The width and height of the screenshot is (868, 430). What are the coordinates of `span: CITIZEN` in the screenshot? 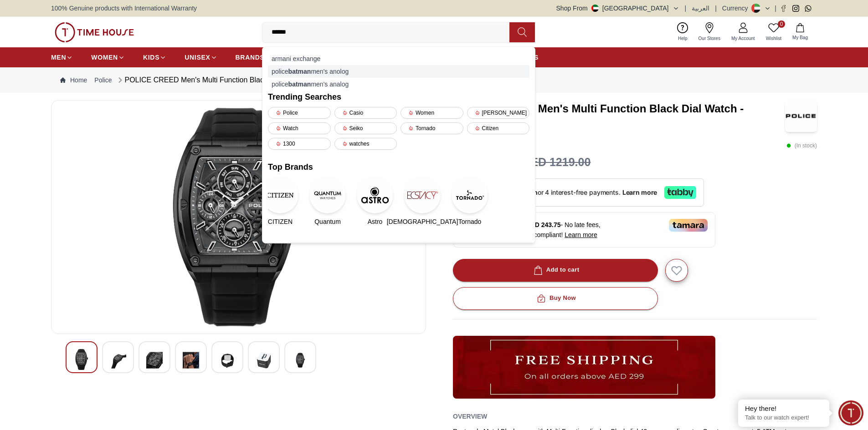 It's located at (280, 222).